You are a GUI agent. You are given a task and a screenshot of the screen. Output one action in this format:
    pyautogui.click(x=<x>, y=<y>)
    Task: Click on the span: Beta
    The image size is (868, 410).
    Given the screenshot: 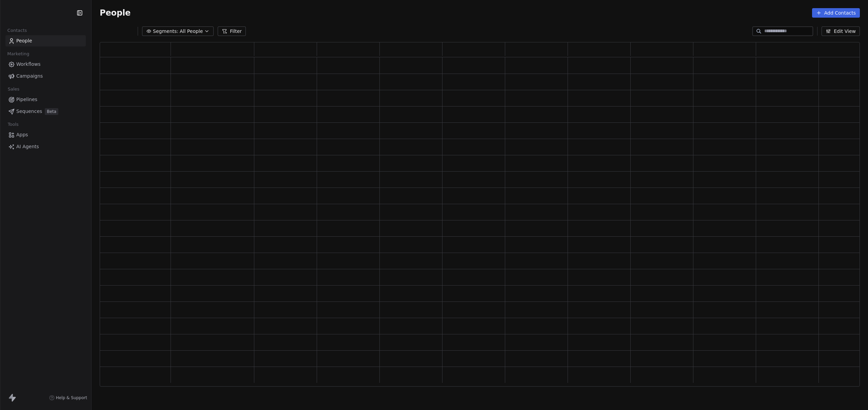 What is the action you would take?
    pyautogui.click(x=52, y=111)
    